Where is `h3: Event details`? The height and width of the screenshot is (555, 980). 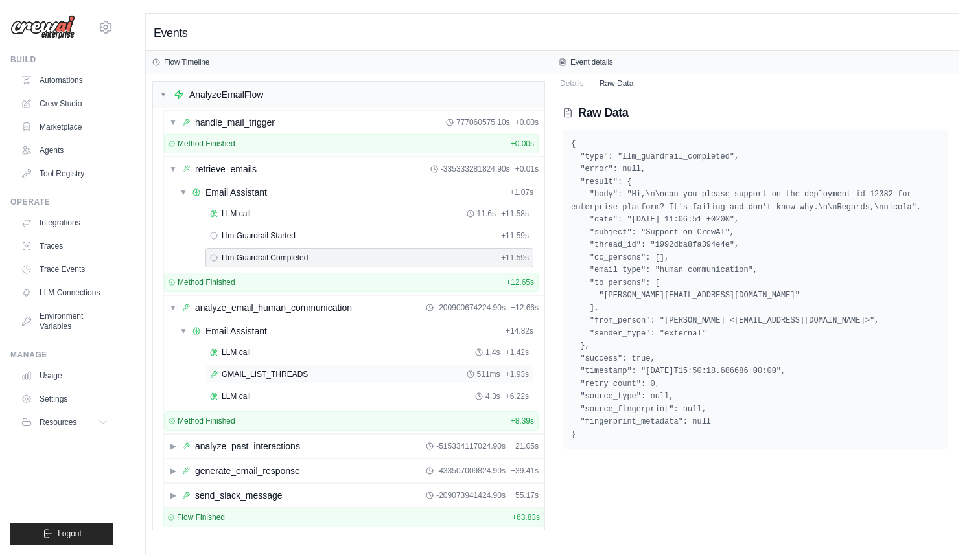 h3: Event details is located at coordinates (592, 63).